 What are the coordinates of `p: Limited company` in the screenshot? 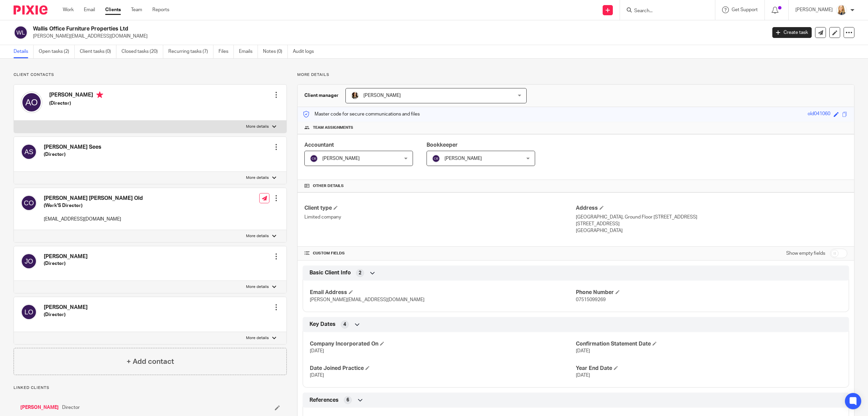 It's located at (440, 218).